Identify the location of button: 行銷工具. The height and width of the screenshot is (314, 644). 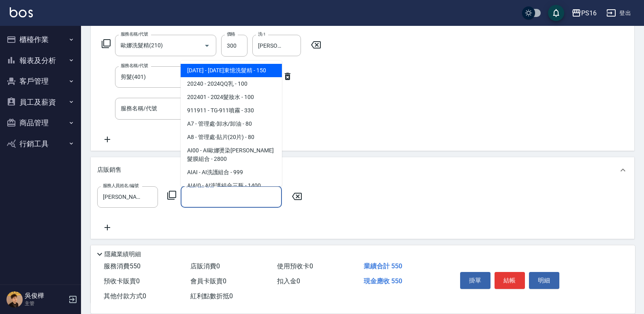
(40, 144).